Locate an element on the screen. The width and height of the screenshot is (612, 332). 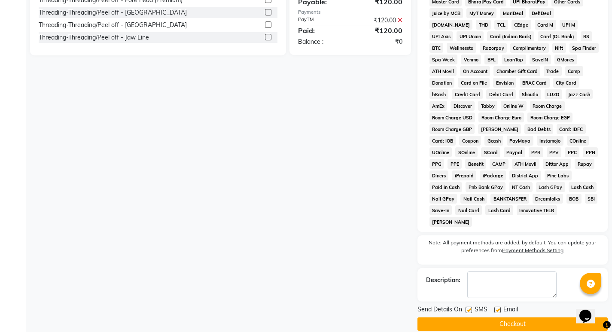
span: ATH Movil is located at coordinates (444, 71).